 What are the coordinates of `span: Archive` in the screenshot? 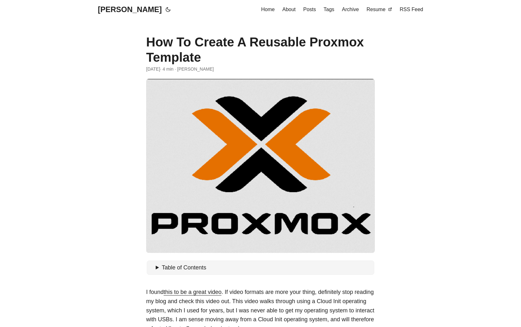 It's located at (350, 9).